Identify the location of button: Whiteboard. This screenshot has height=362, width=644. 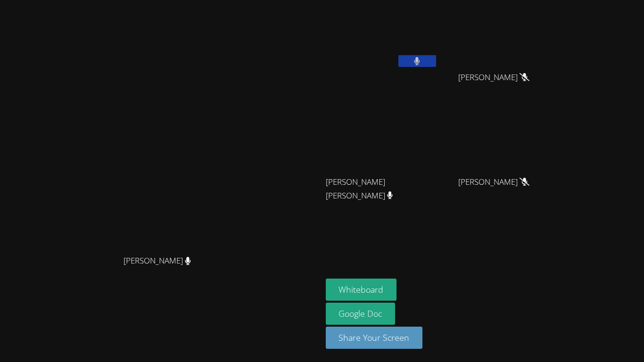
(361, 289).